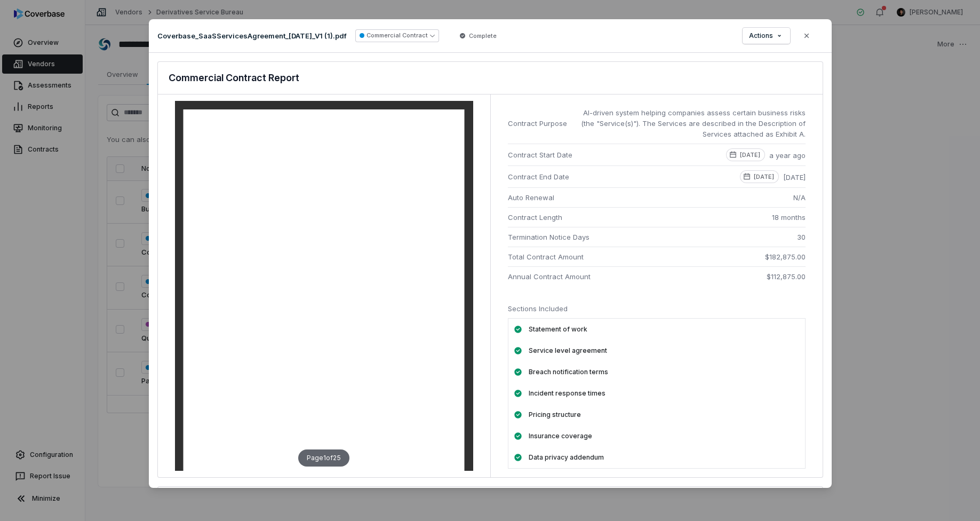 This screenshot has width=980, height=521. Describe the element at coordinates (566, 457) in the screenshot. I see `label: Data privacy addendum` at that location.